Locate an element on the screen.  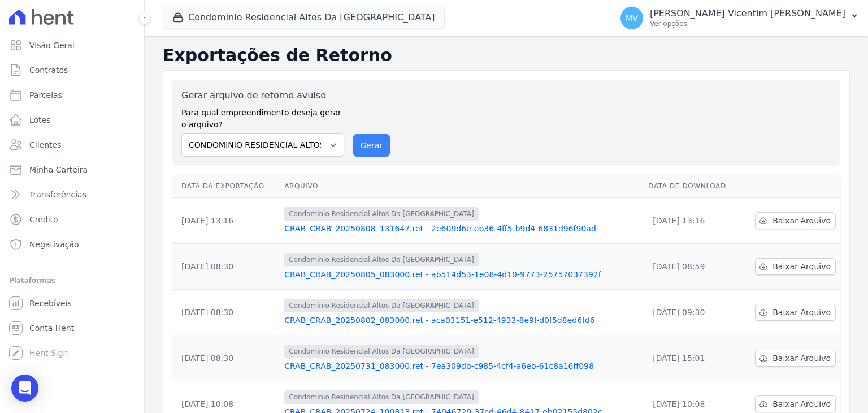
div: Open Intercom Messenger is located at coordinates (25, 388).